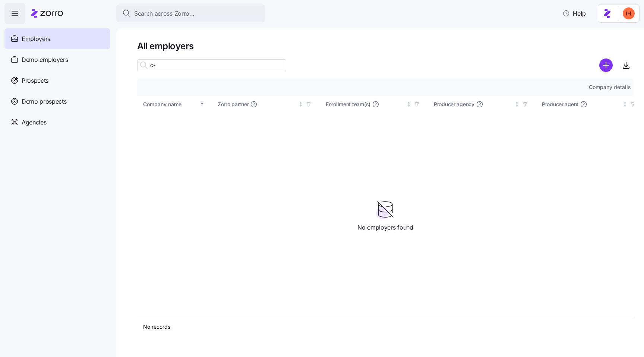  What do you see at coordinates (574, 13) in the screenshot?
I see `span: Help` at bounding box center [574, 13].